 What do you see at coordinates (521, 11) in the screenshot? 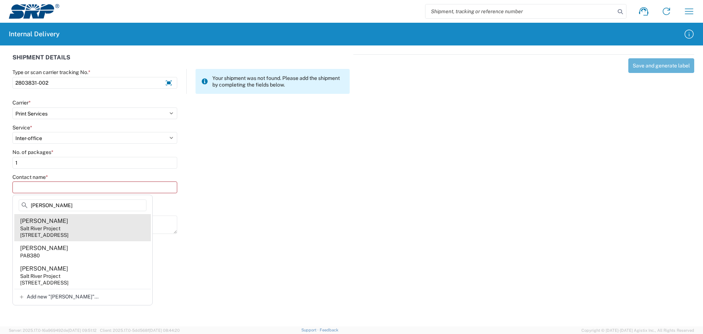
I see `input: Shipment, tracking or reference number` at bounding box center [521, 11].